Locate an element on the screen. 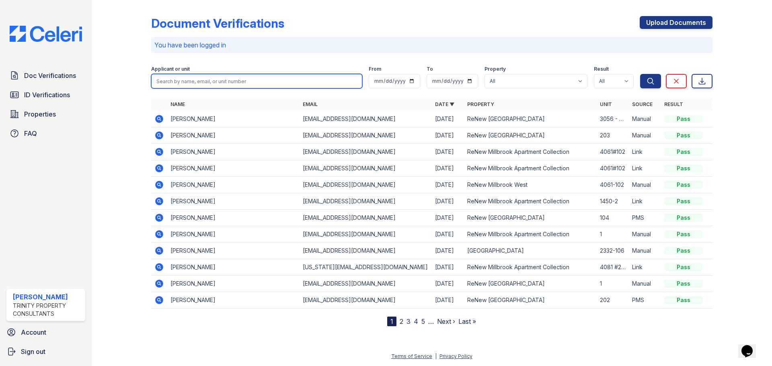 The width and height of the screenshot is (772, 366). td: 4061-102 is located at coordinates (613, 185).